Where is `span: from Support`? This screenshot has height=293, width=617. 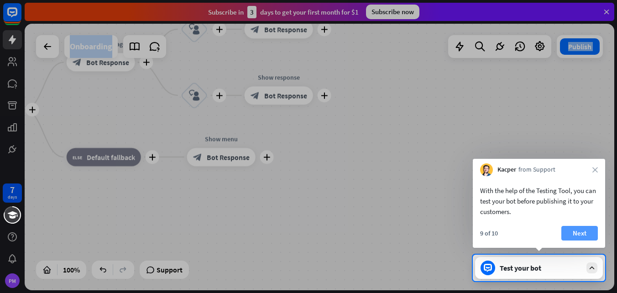 span: from Support is located at coordinates (537, 170).